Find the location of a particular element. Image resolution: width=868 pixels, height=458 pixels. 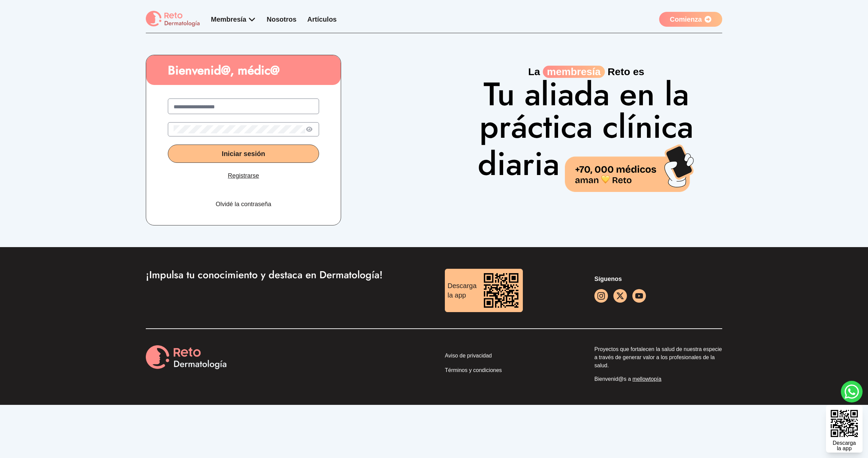

div: Membresía is located at coordinates (233, 19).